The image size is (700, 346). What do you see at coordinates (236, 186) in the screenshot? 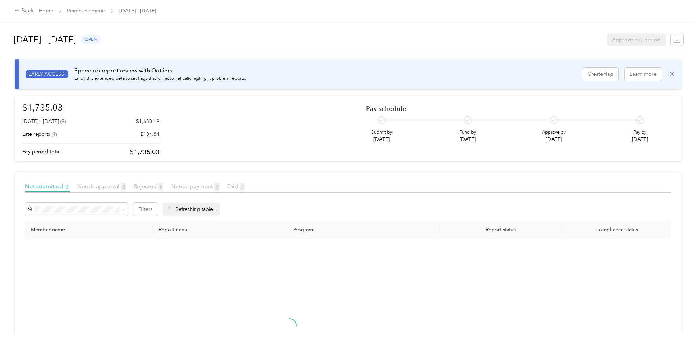
I see `span: Paid` at bounding box center [236, 186].